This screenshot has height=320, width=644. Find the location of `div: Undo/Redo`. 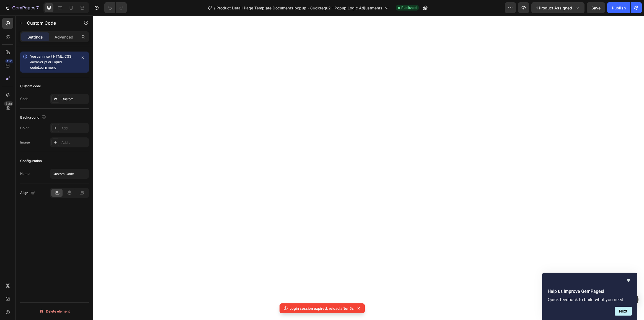

div: Undo/Redo is located at coordinates (116, 7).